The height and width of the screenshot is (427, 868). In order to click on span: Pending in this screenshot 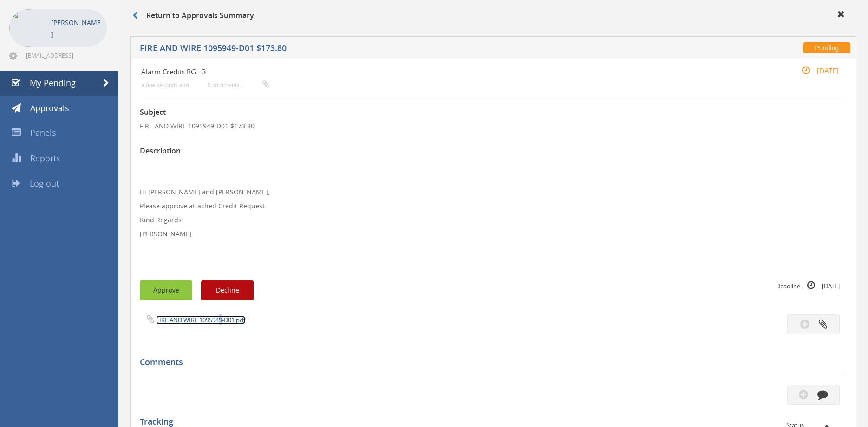, I will do `click(827, 48)`.